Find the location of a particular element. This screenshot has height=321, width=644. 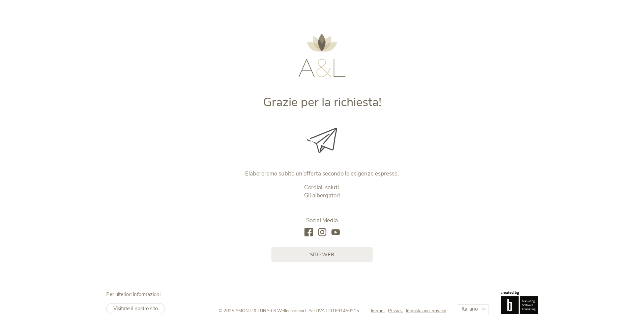

a: facebook is located at coordinates (308, 233).